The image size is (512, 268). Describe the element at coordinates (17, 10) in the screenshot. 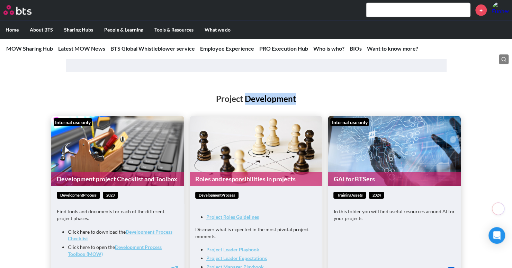

I see `img: BTS Logo` at that location.